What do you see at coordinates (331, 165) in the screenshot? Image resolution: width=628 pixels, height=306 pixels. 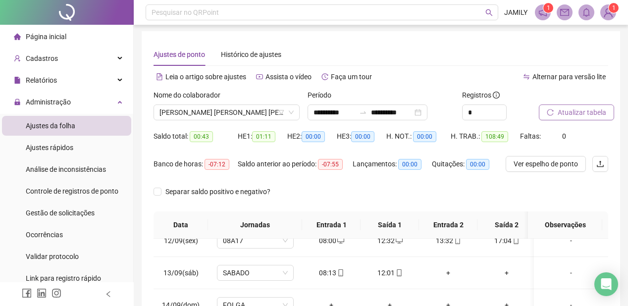 I see `span: -07:55` at bounding box center [331, 165].